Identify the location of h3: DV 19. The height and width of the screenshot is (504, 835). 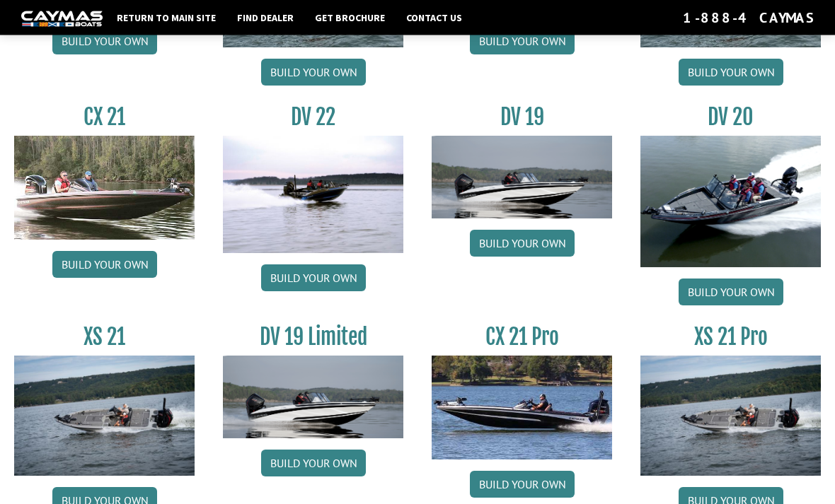
(521, 118).